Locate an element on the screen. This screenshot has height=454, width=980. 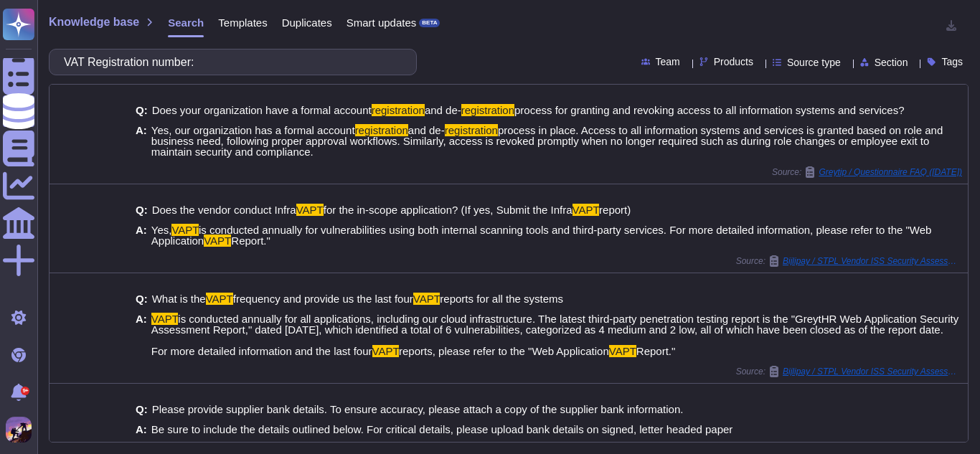
span: for the in-scope application? (If yes, Submit the Infra is located at coordinates (448, 209).